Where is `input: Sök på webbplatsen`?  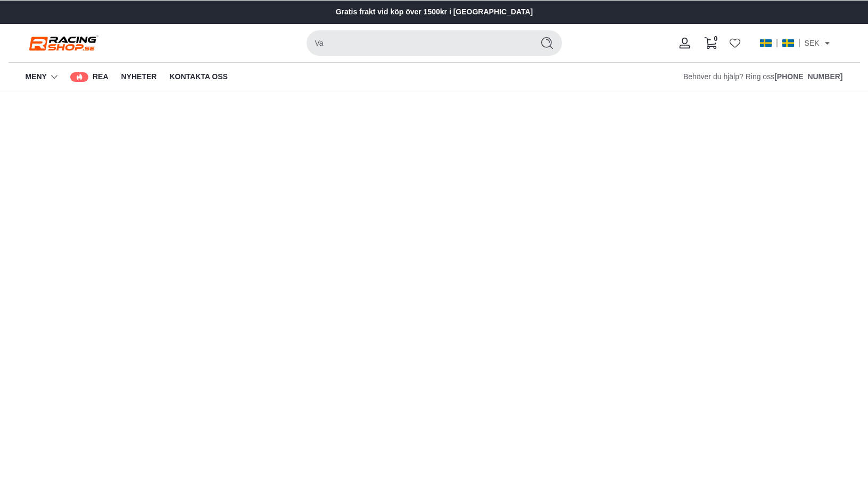
input: Sök på webbplatsen is located at coordinates (417, 43).